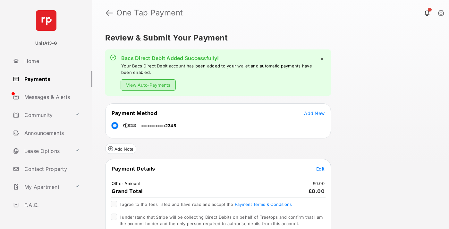 The width and height of the screenshot is (449, 229). Describe the element at coordinates (218, 58) in the screenshot. I see `h3: Bacs Direct Debit Added Successfully!` at that location.